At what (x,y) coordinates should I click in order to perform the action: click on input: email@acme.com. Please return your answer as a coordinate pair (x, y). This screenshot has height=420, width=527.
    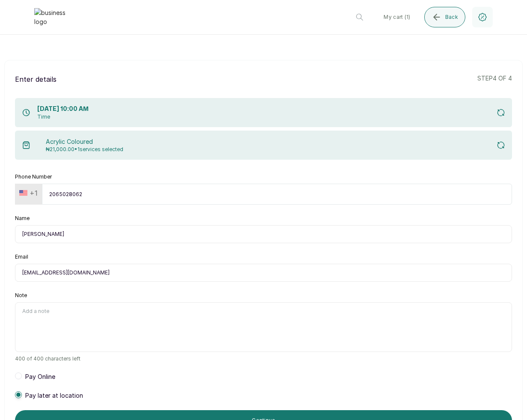
    Looking at the image, I should click on (264, 273).